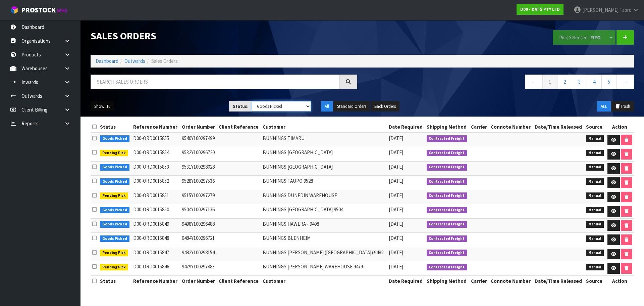 The width and height of the screenshot is (644, 306). I want to click on td: D00-ORD0015850, so click(156, 211).